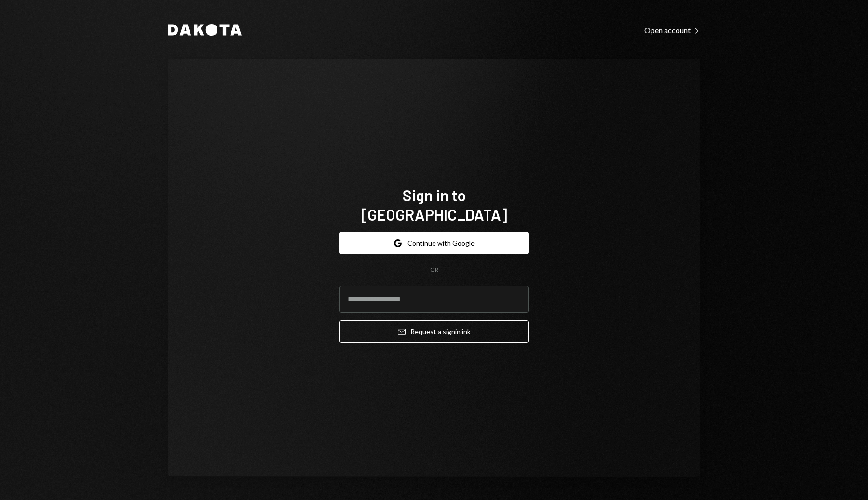 The height and width of the screenshot is (500, 868). I want to click on a: Open account, so click(672, 30).